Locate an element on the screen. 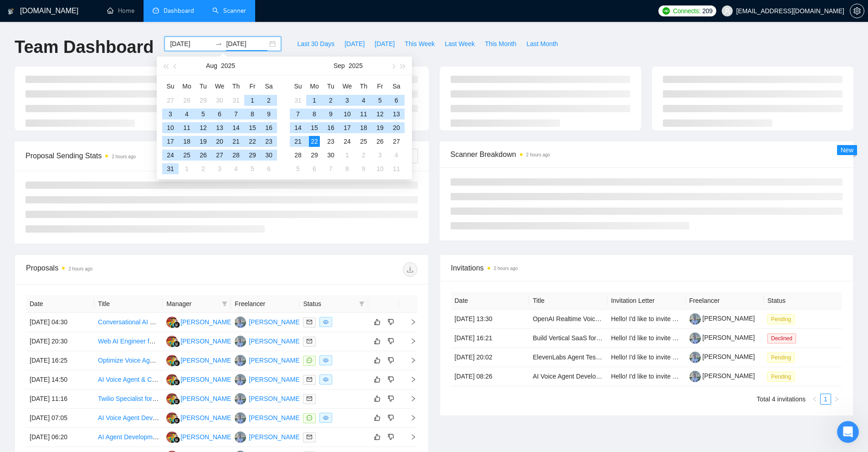 The image size is (868, 452). td: 2025-08-18 is located at coordinates (187, 141).